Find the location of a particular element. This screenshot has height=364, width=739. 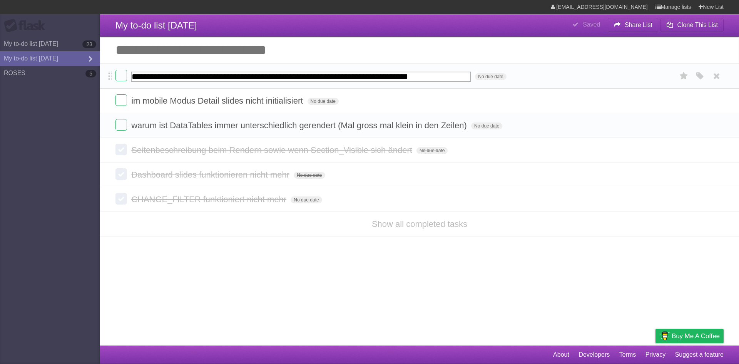

b: Saved is located at coordinates (591, 24).